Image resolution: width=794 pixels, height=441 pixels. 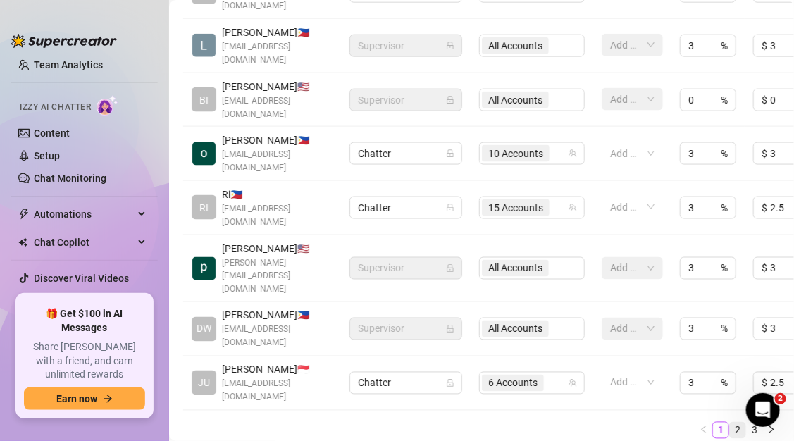 I want to click on a: 1, so click(x=721, y=431).